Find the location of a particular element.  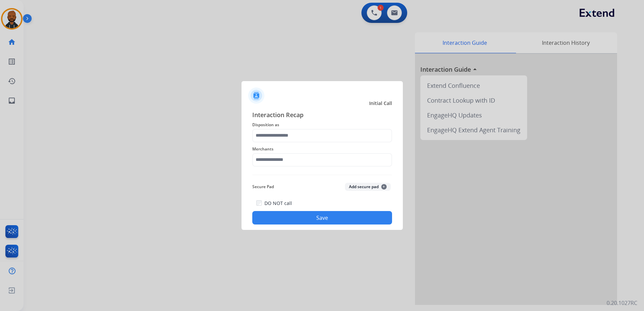

label: DO NOT call is located at coordinates (278, 203).